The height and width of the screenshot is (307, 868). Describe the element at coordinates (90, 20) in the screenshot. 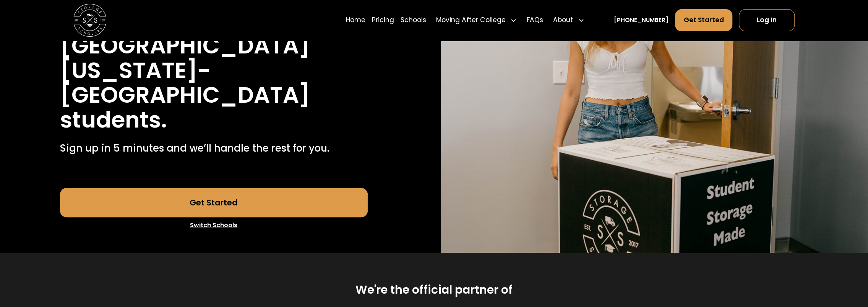

I see `img: Storage Scholars main logo` at that location.